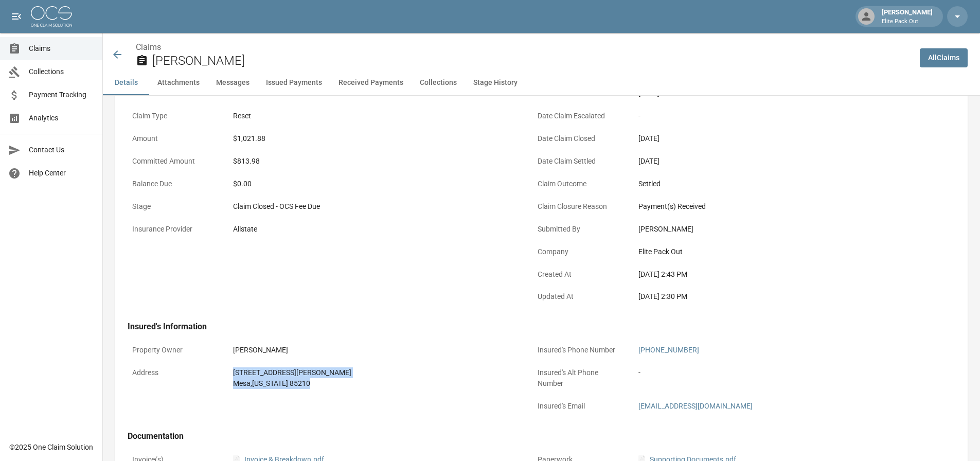  What do you see at coordinates (375, 116) in the screenshot?
I see `div: Reset` at bounding box center [375, 116].